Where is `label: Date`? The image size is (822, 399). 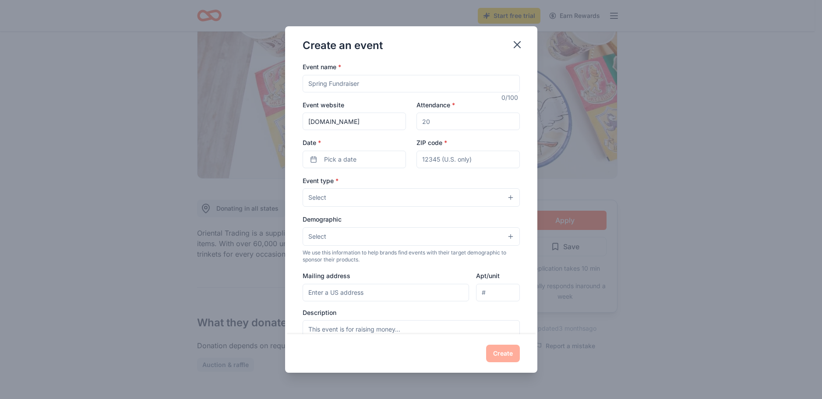 label: Date is located at coordinates (354, 143).